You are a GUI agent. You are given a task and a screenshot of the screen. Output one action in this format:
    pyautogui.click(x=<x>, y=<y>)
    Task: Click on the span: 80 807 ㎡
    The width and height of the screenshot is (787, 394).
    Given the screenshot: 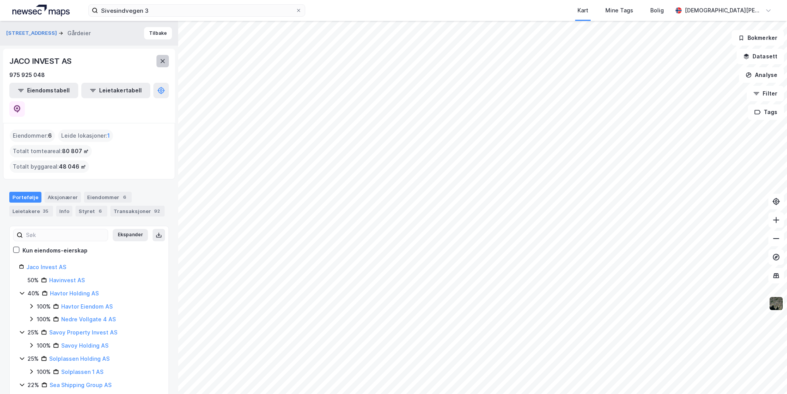 What is the action you would take?
    pyautogui.click(x=75, y=151)
    